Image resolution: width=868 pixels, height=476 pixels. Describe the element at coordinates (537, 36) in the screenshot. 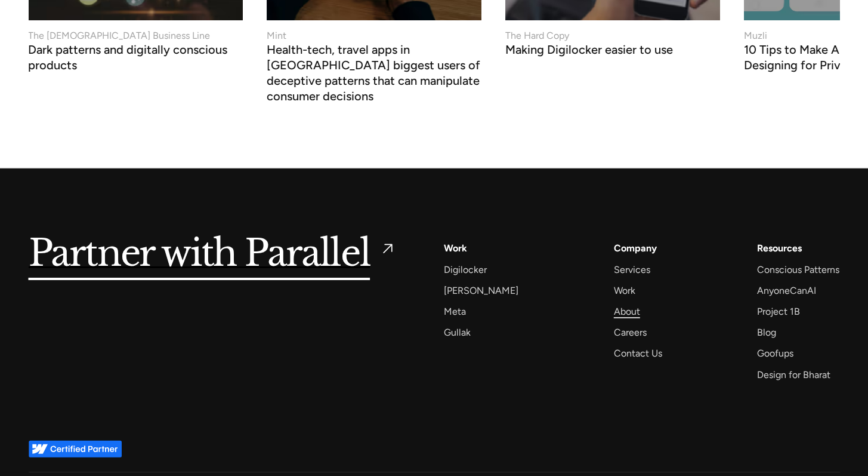

I see `div: The Hard Copy` at that location.